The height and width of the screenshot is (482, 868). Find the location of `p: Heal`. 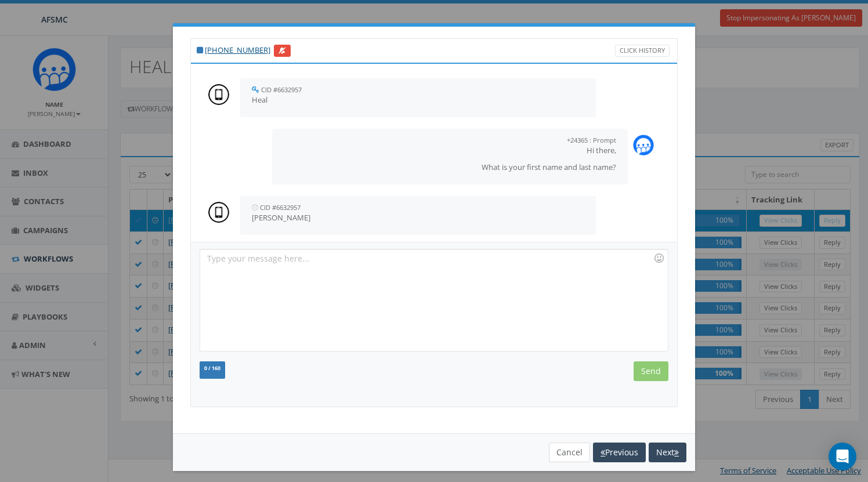

p: Heal is located at coordinates (418, 99).